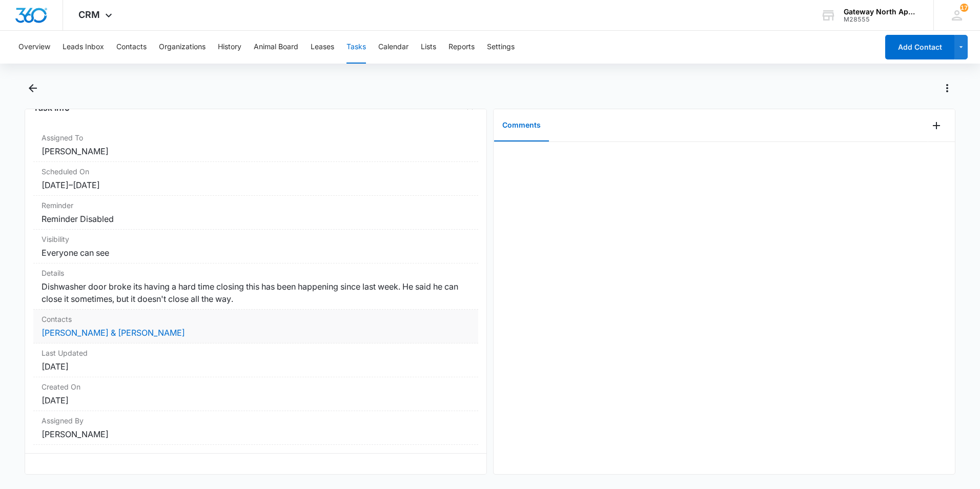 The image size is (980, 489). I want to click on dt: Visibility, so click(256, 239).